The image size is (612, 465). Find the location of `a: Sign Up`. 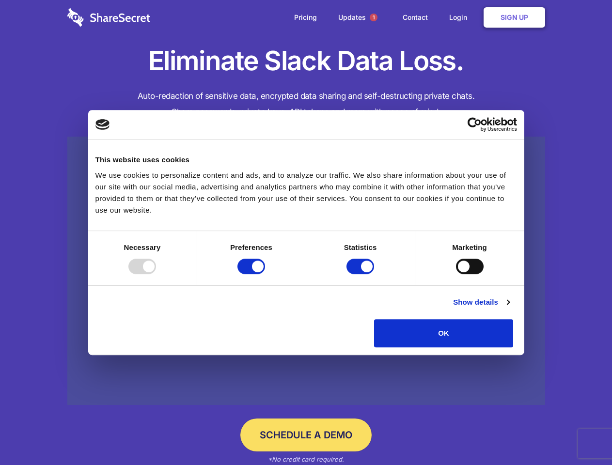

a: Sign Up is located at coordinates (514, 17).